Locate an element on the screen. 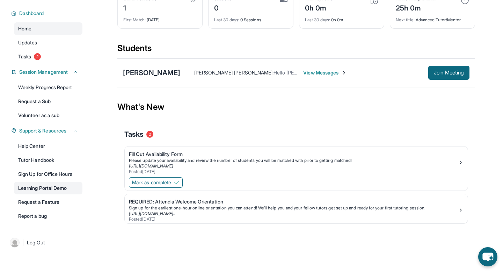  a: Help Center is located at coordinates (48, 146).